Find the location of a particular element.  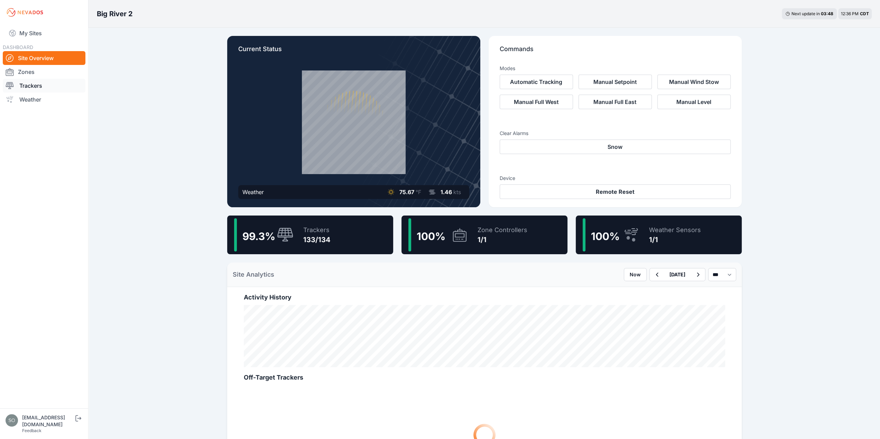

button: Automatic Tracking is located at coordinates (536, 82).